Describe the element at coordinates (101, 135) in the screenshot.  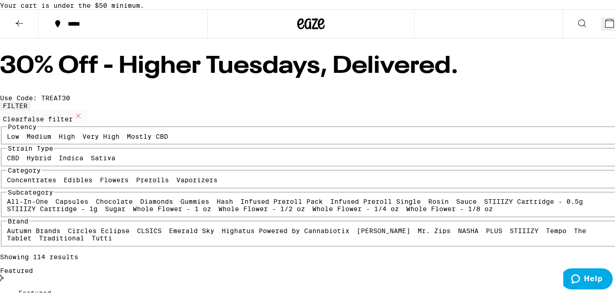
I see `label: Very High` at that location.